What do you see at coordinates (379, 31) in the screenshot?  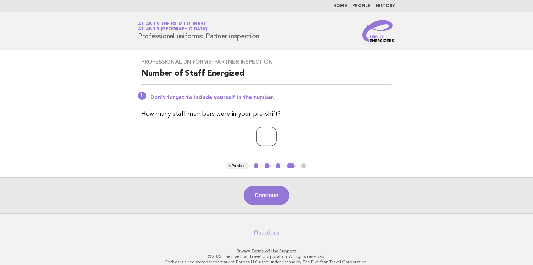 I see `img: Service Energizers` at bounding box center [379, 31].